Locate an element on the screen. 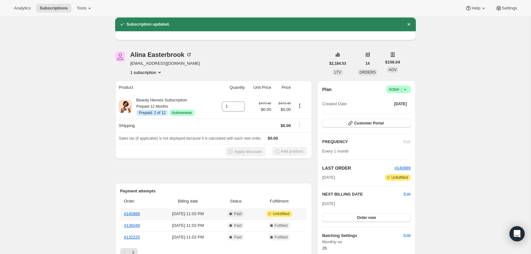  button: Subscriptions is located at coordinates (53, 8).